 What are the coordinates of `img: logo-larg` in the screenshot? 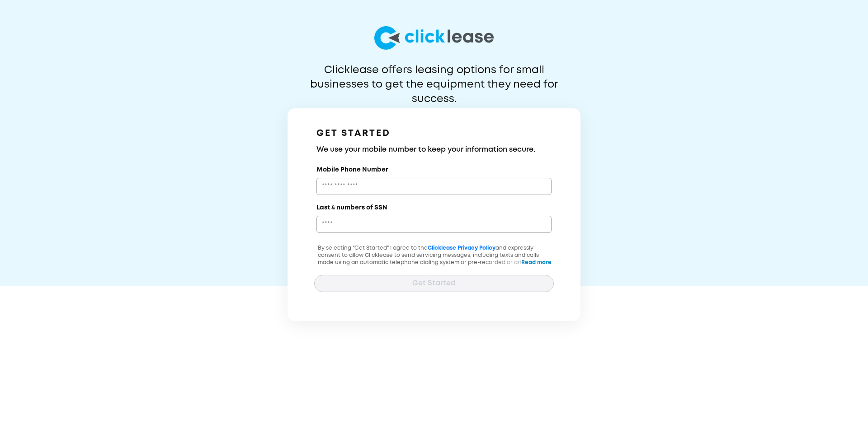 It's located at (434, 38).